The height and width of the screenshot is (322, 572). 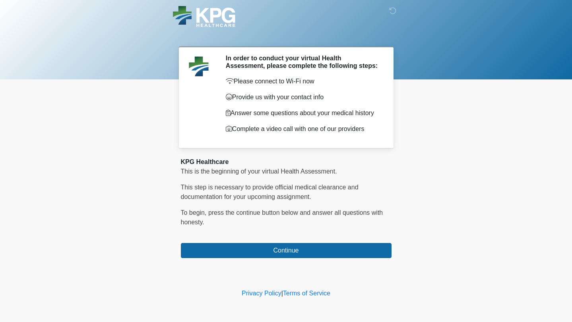 What do you see at coordinates (302, 97) in the screenshot?
I see `p: Provide us with your contact info` at bounding box center [302, 97].